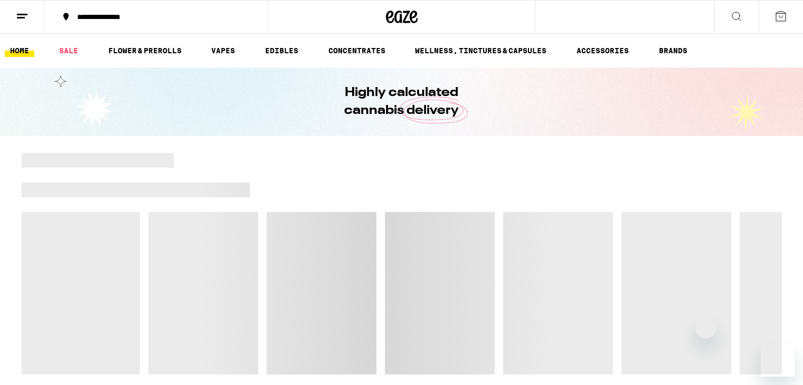  What do you see at coordinates (223, 51) in the screenshot?
I see `a: VAPES` at bounding box center [223, 51].